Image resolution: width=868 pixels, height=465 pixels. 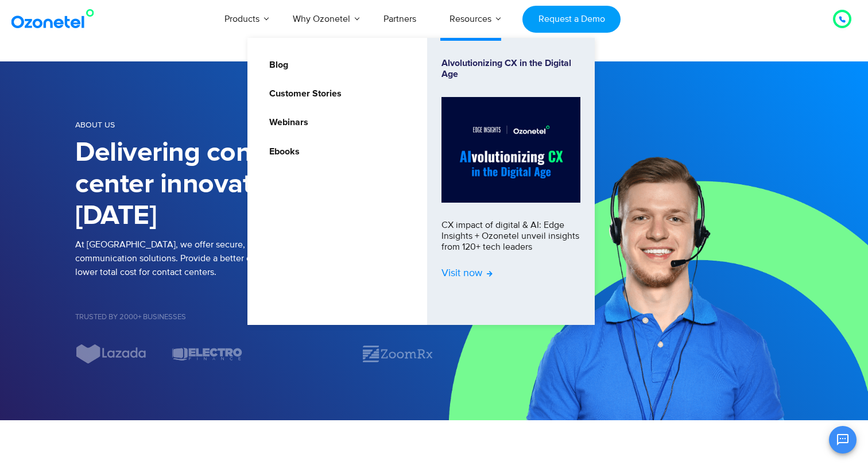 What do you see at coordinates (286, 122) in the screenshot?
I see `a: Webinars` at bounding box center [286, 122].